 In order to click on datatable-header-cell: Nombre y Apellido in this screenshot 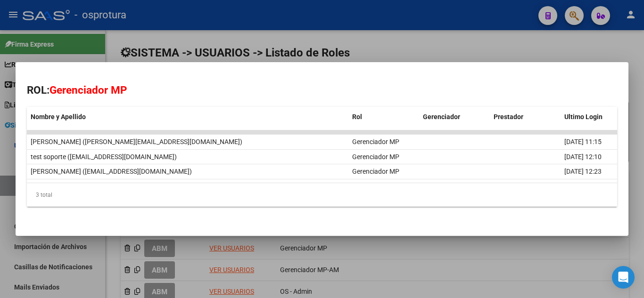, I will do `click(187, 117)`.